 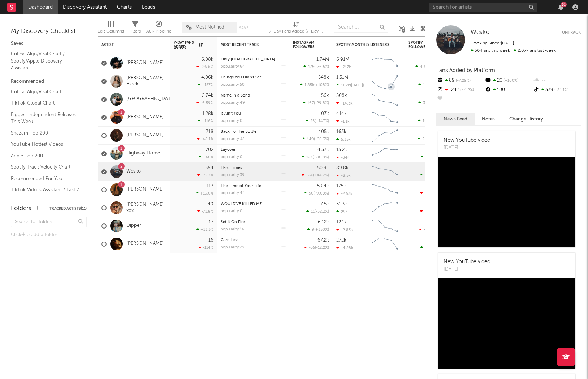 What do you see at coordinates (49, 44) in the screenshot?
I see `div: Saved` at bounding box center [49, 44].